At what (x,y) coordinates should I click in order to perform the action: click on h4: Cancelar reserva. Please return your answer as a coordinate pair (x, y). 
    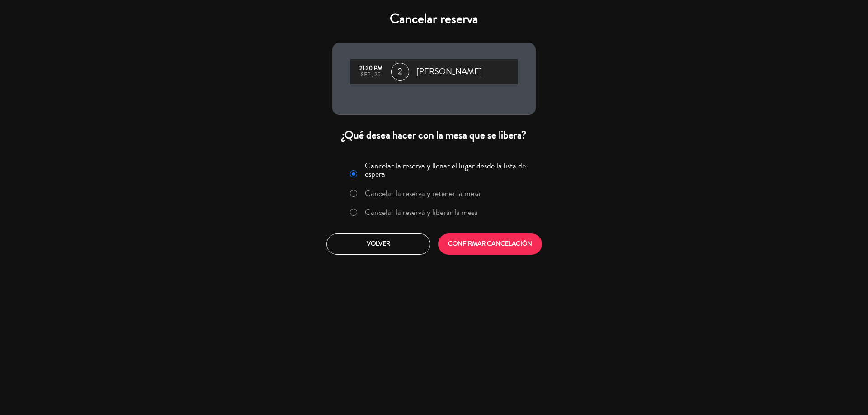
    Looking at the image, I should click on (434, 19).